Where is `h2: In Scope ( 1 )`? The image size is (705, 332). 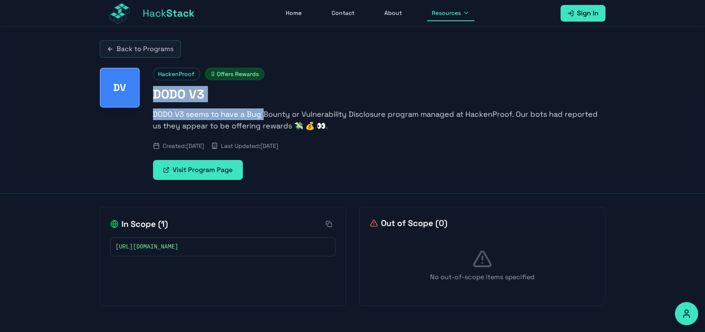 h2: In Scope ( 1 ) is located at coordinates (139, 224).